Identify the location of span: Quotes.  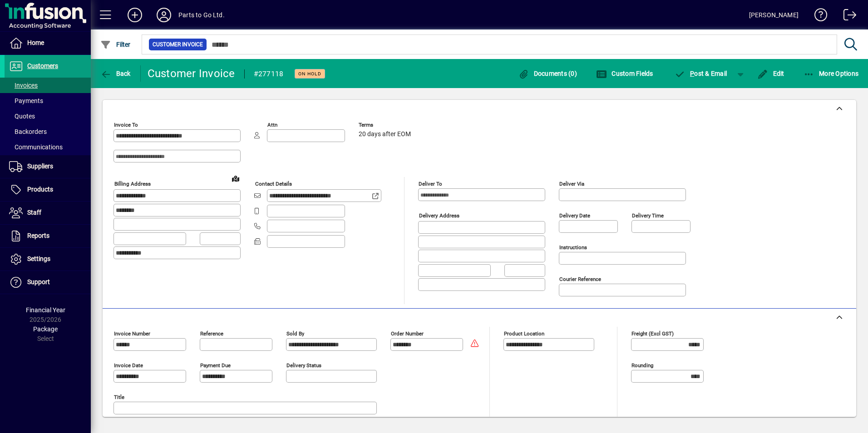
(22, 116).